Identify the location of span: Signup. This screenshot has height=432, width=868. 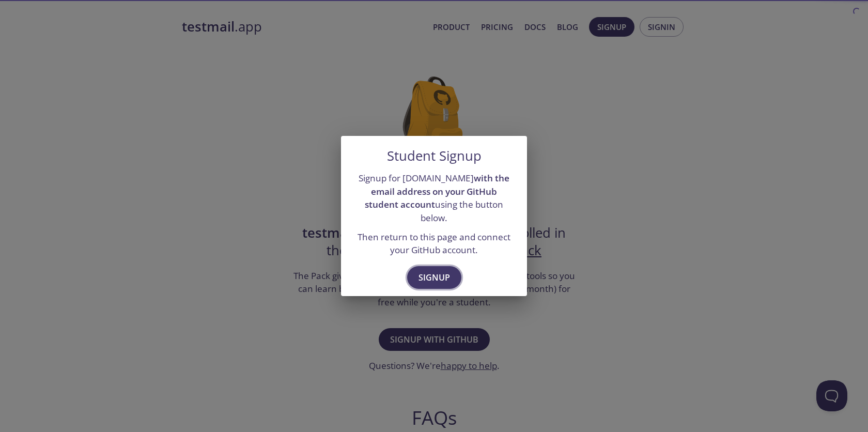
(434, 277).